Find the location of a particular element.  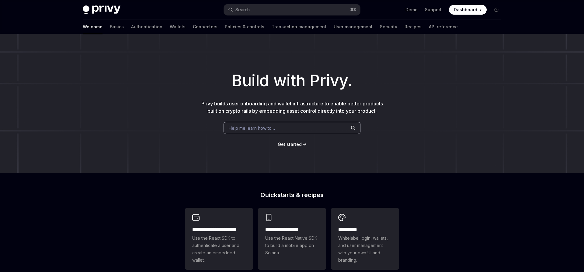

a: Authentication is located at coordinates (147, 27).